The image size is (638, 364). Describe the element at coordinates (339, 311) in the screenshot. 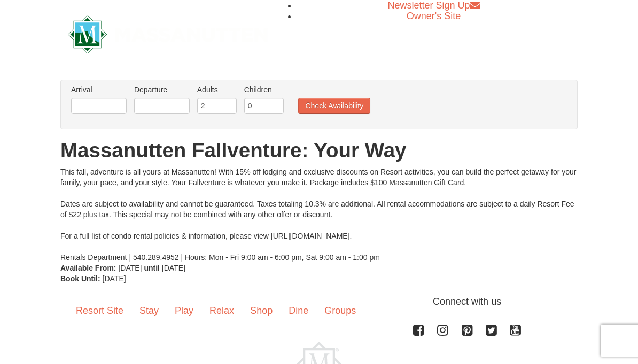

I see `a: Groups` at that location.